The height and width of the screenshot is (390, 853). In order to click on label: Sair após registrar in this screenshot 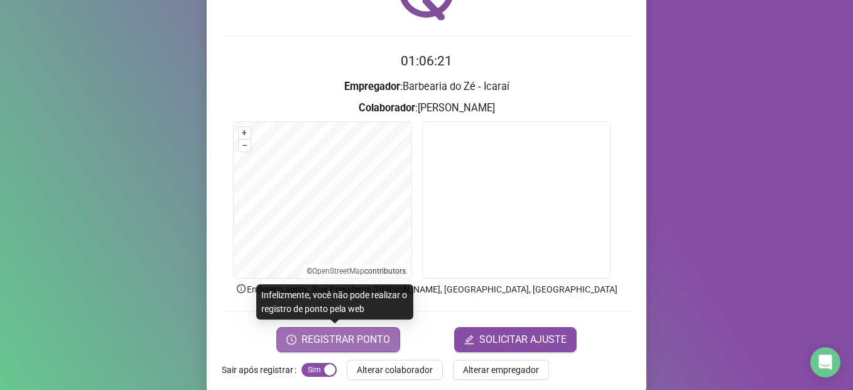, I will do `click(261, 369)`.